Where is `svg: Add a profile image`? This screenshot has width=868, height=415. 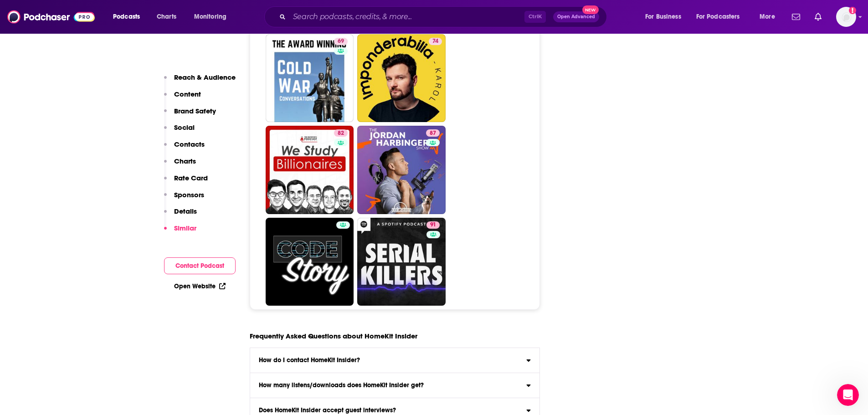
svg: Add a profile image is located at coordinates (853, 11).